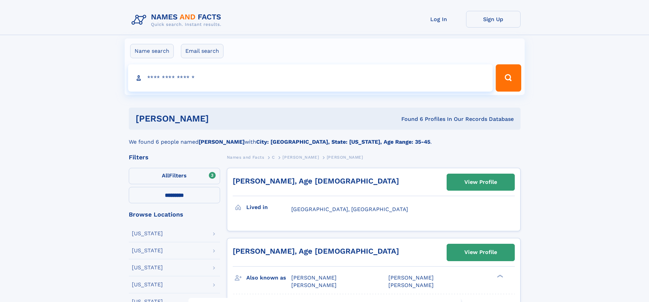 Image resolution: width=649 pixels, height=302 pixels. Describe the element at coordinates (202, 51) in the screenshot. I see `label: Email search` at that location.